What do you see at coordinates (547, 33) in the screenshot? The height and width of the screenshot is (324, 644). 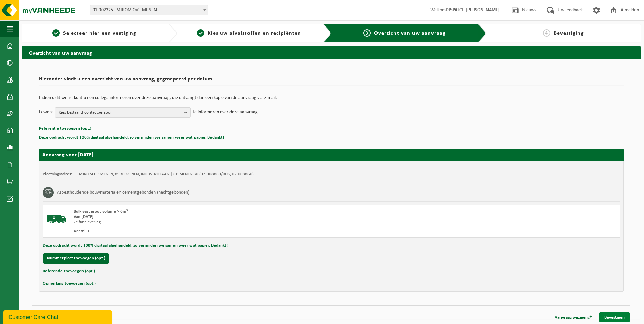 I see `span: 4` at bounding box center [547, 33].